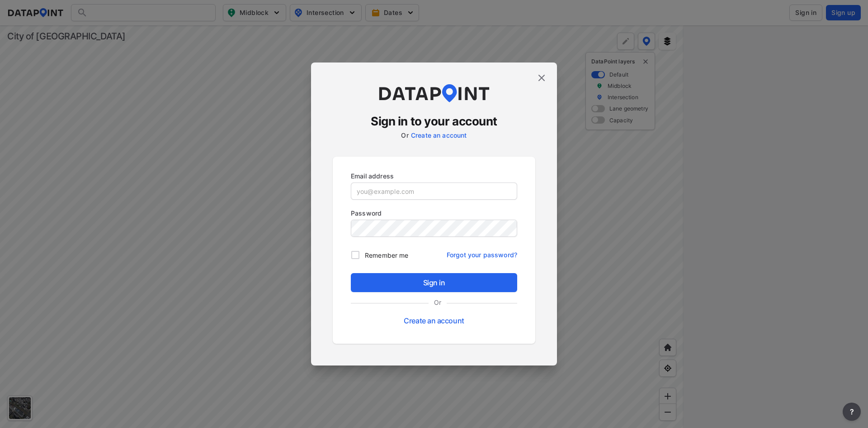 This screenshot has height=428, width=868. I want to click on input: you@example.com, so click(434, 191).